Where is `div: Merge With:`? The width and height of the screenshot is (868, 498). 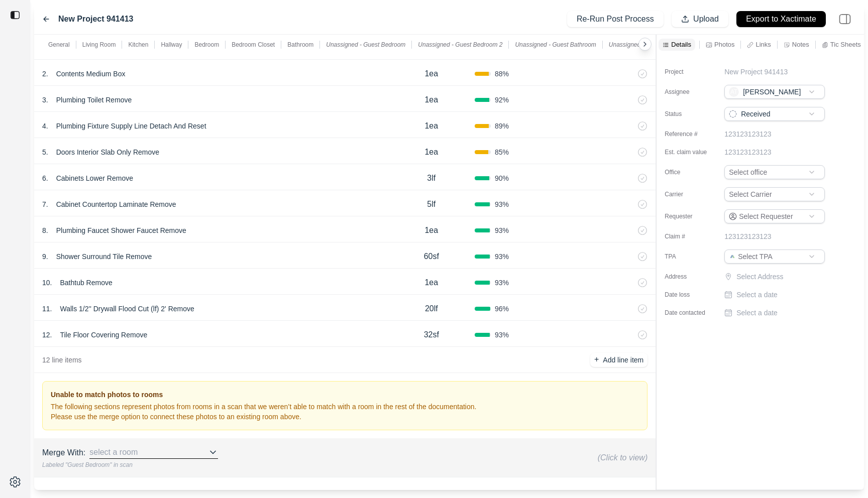 div: Merge With: is located at coordinates (63, 452).